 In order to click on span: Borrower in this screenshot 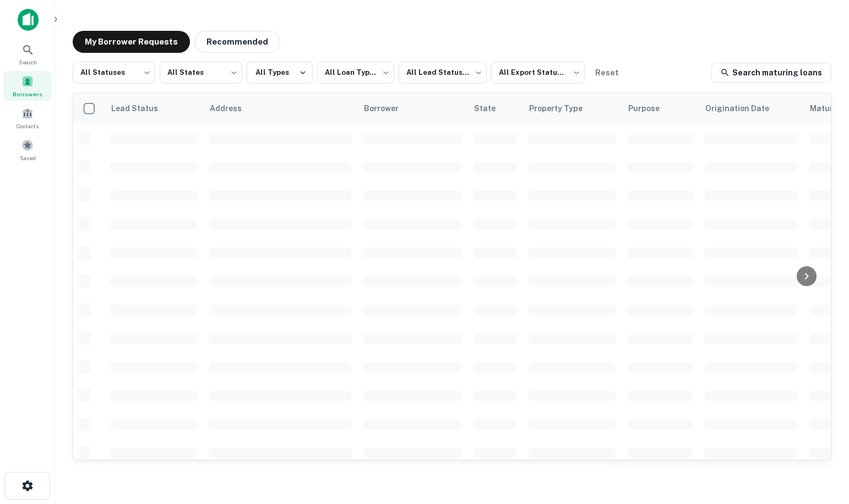, I will do `click(388, 108)`.